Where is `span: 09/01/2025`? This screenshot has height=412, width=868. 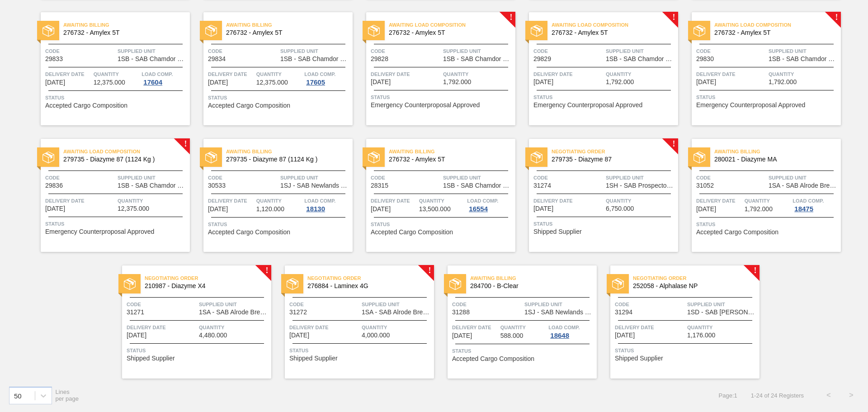
span: 09/01/2025 is located at coordinates (543, 209).